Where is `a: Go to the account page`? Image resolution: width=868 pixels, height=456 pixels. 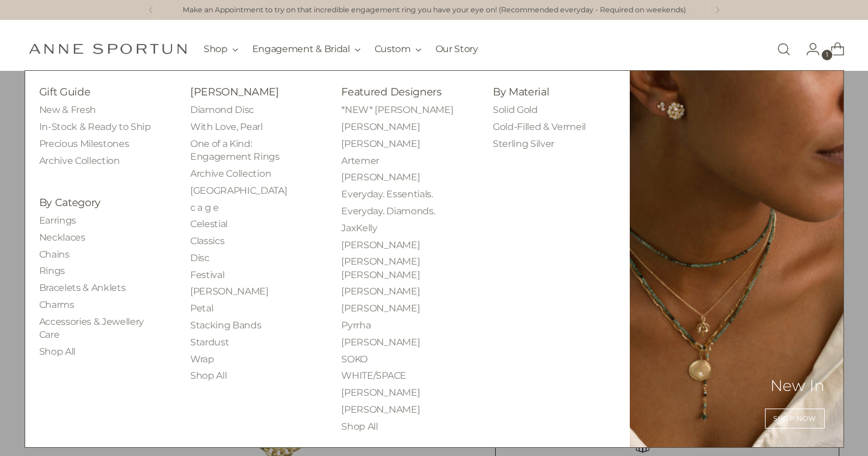
a: Go to the account page is located at coordinates (808, 49).